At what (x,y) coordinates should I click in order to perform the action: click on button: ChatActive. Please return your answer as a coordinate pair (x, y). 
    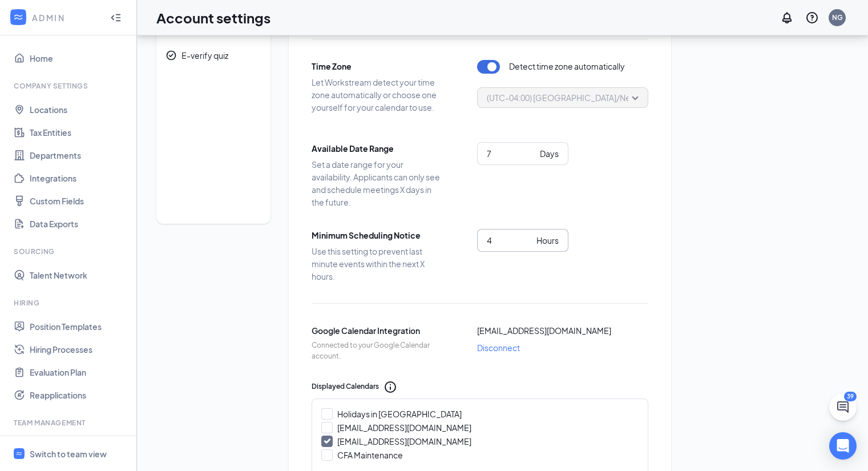
    Looking at the image, I should click on (843, 407).